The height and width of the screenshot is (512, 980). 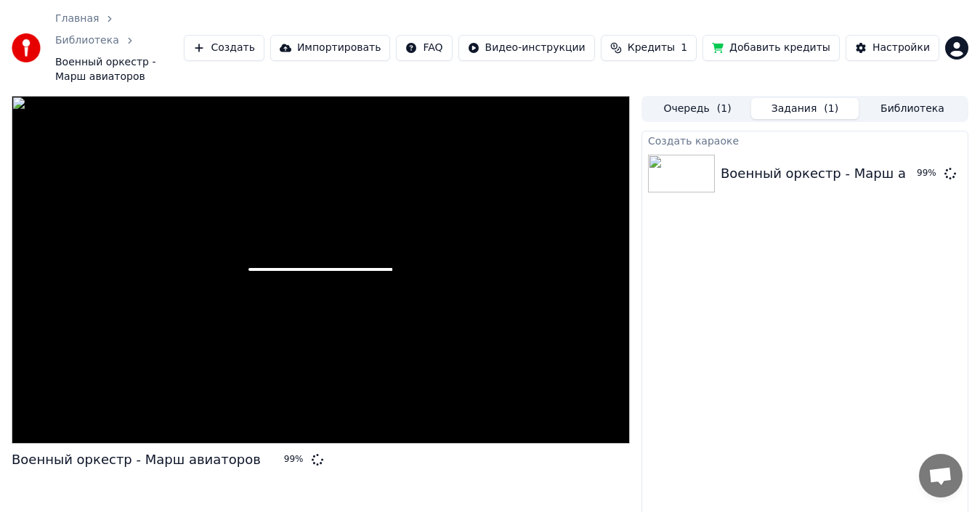 I want to click on div: Создать караоке, so click(x=805, y=140).